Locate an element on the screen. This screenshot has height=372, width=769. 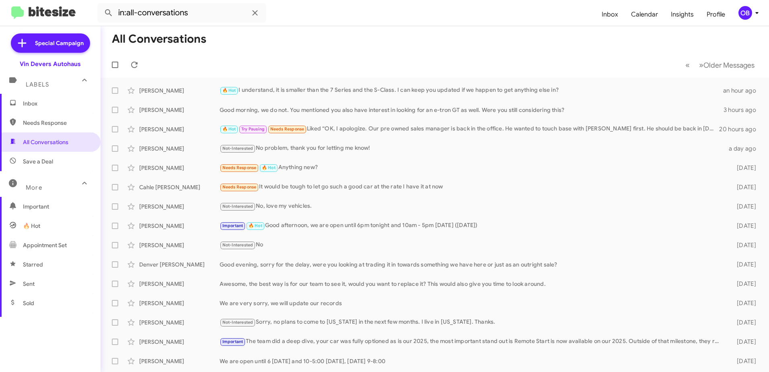
button: Previous is located at coordinates (687, 65).